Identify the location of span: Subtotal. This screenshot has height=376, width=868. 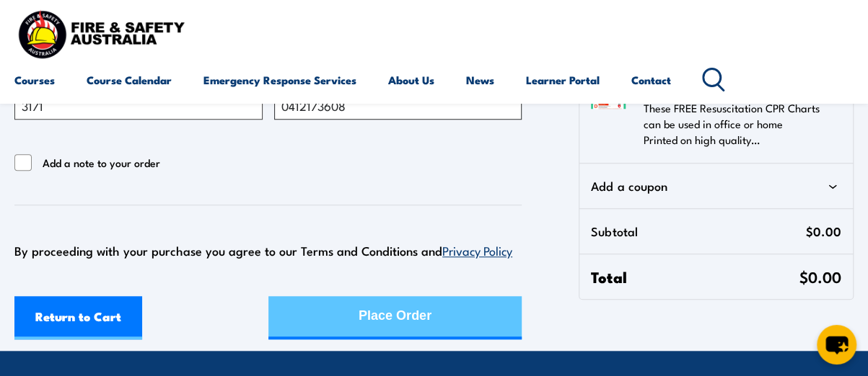
(699, 231).